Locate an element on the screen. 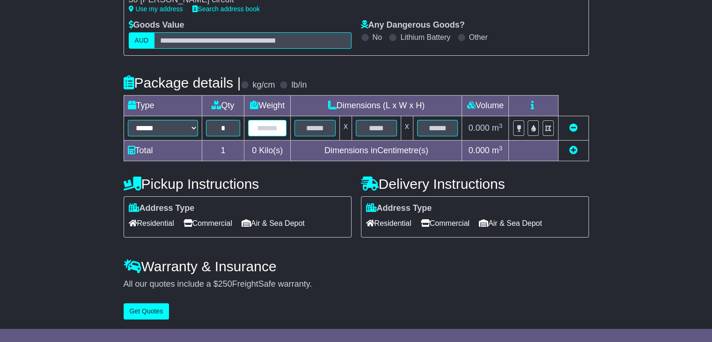 Image resolution: width=712 pixels, height=342 pixels. td: Weight is located at coordinates (267, 106).